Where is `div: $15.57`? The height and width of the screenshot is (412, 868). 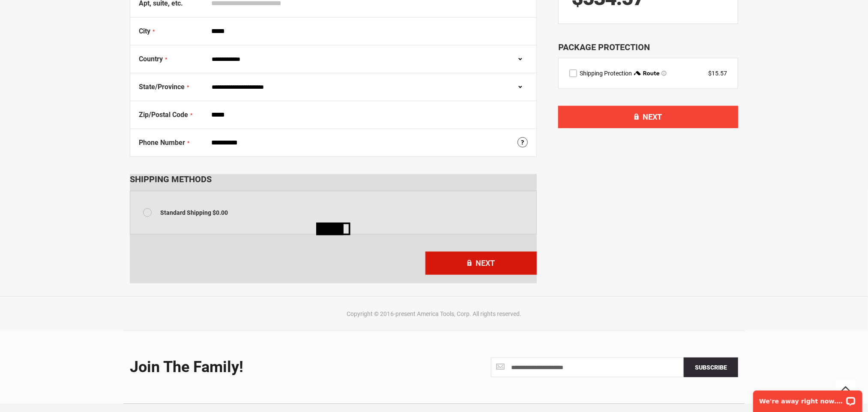
div: $15.57 is located at coordinates (718, 73).